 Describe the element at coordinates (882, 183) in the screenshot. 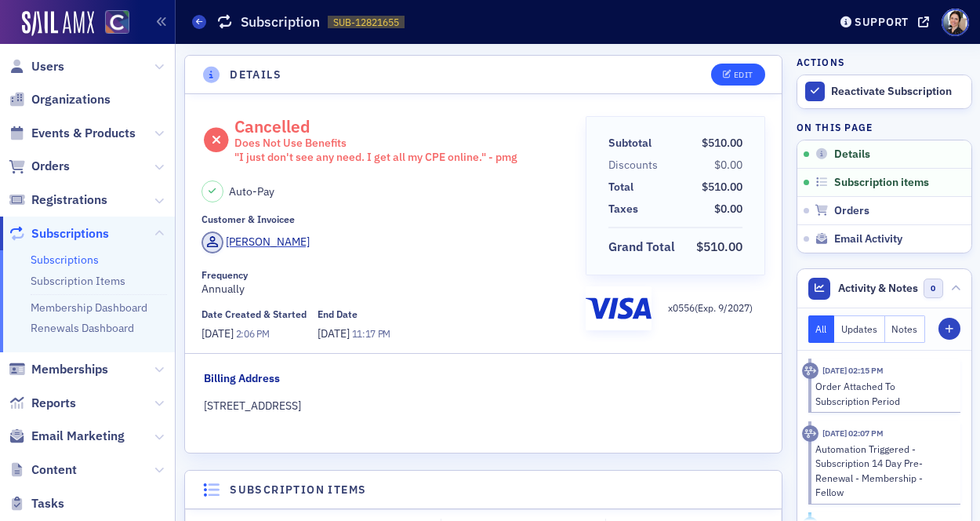

I see `span: Subscription items` at that location.